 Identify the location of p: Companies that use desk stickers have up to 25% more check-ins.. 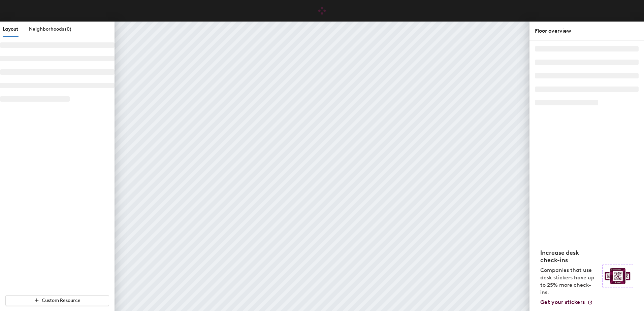
(569, 281).